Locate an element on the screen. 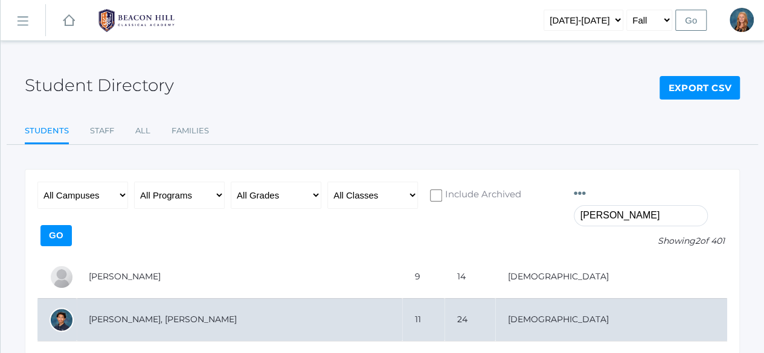 The width and height of the screenshot is (764, 353). a: Students is located at coordinates (47, 132).